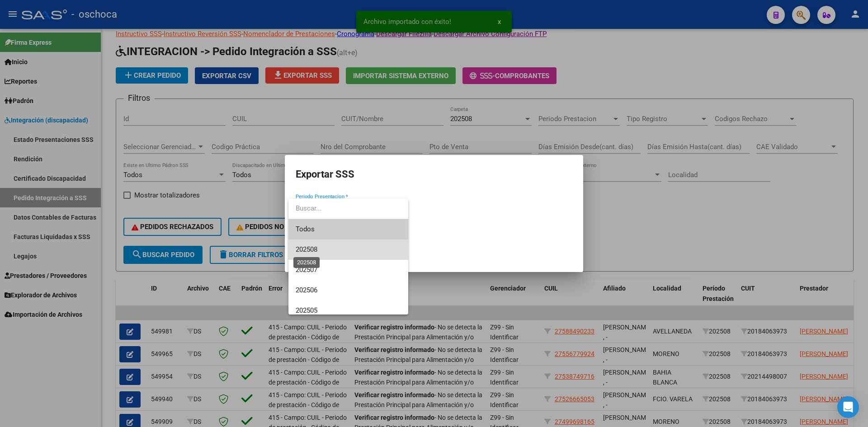 Image resolution: width=868 pixels, height=427 pixels. Describe the element at coordinates (306, 270) in the screenshot. I see `span: 202507` at that location.